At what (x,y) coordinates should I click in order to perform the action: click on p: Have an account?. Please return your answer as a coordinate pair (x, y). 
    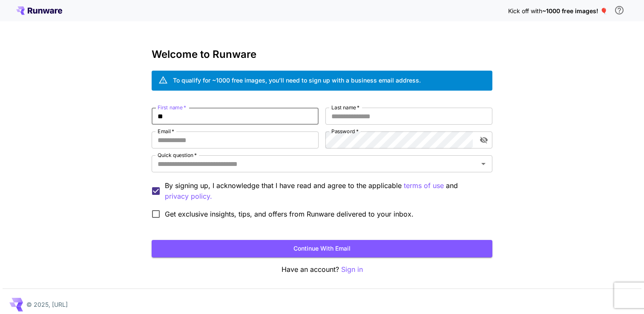
    Looking at the image, I should click on (322, 269).